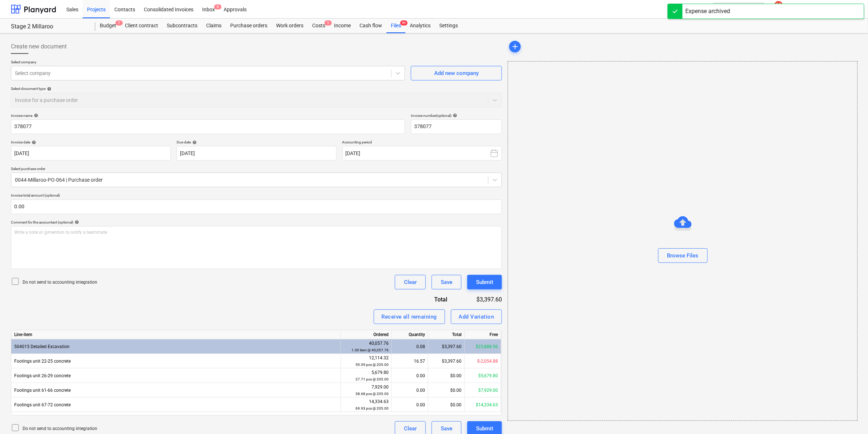  I want to click on a: Work orders, so click(289, 26).